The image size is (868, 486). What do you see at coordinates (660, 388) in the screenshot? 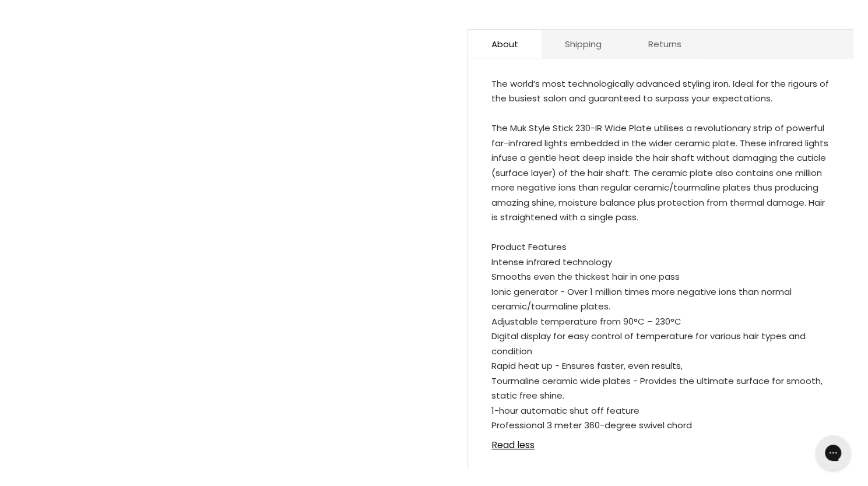
I see `li: Tourmaline ceramic wide plates - Provides the ultimate surface for smooth, static free shine.` at bounding box center [660, 388].